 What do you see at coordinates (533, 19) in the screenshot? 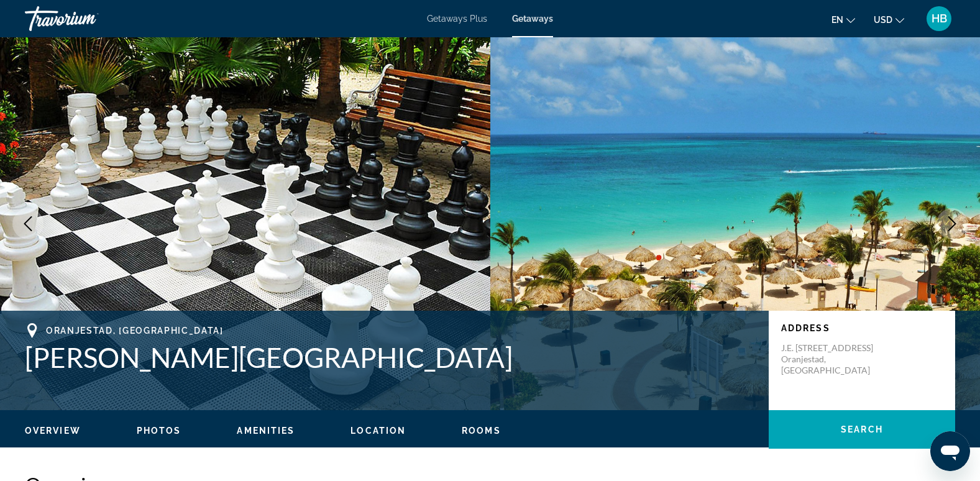
I see `a: Getaways` at bounding box center [533, 19].